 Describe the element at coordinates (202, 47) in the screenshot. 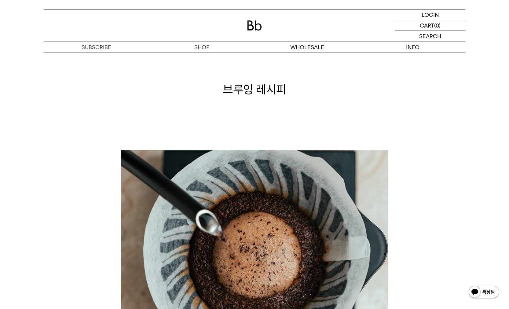

I see `a: SHOP` at that location.